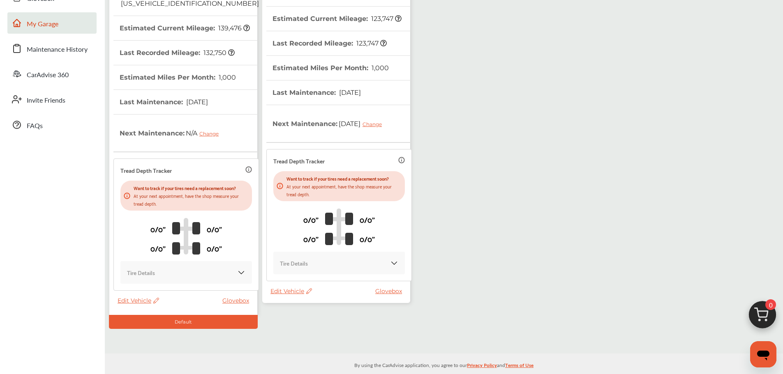  Describe the element at coordinates (218, 53) in the screenshot. I see `span: 132,750` at that location.